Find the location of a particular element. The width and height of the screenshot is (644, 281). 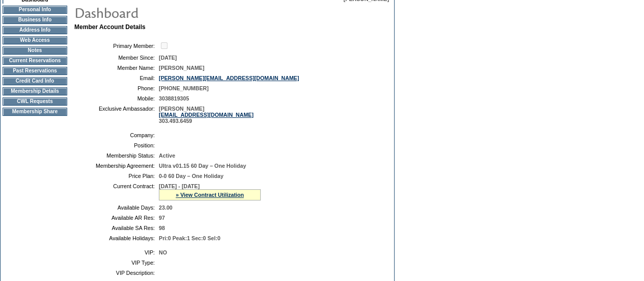

span: Active is located at coordinates (167, 156).